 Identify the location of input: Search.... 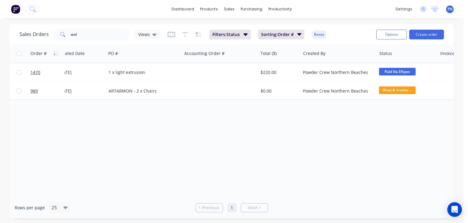
(100, 34).